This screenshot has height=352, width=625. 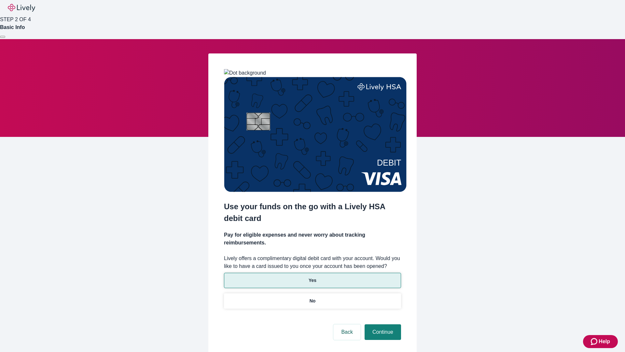 I want to click on p: No, so click(x=313, y=301).